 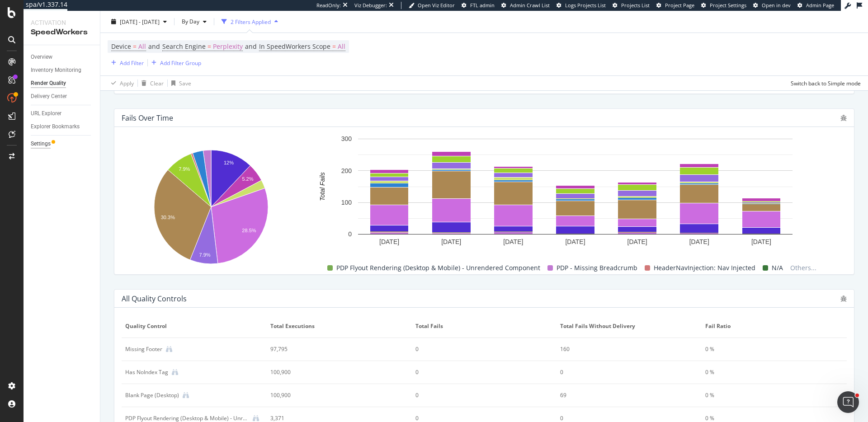 What do you see at coordinates (482, 5) in the screenshot?
I see `span: FTL admin` at bounding box center [482, 5].